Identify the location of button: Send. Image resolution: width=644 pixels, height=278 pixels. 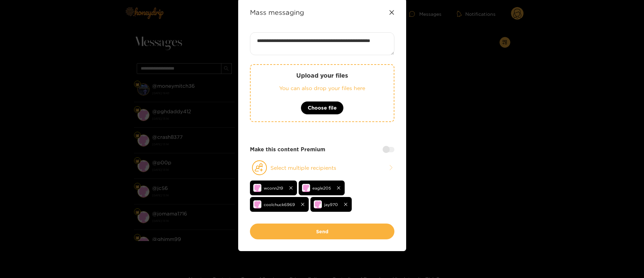
(322, 231).